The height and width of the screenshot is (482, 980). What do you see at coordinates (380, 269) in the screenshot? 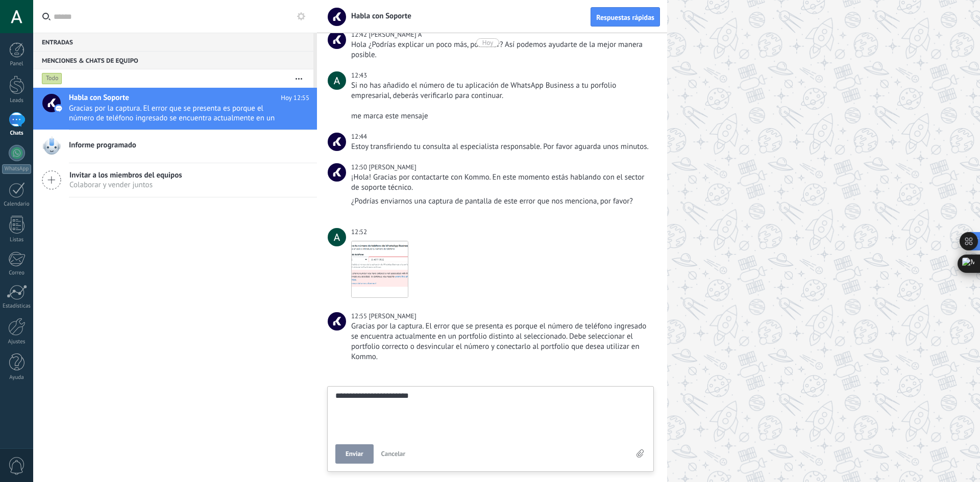
I see `img: 6bdbb742-2567-4f64-b332-58a2cf4ff237.png` at bounding box center [380, 269].